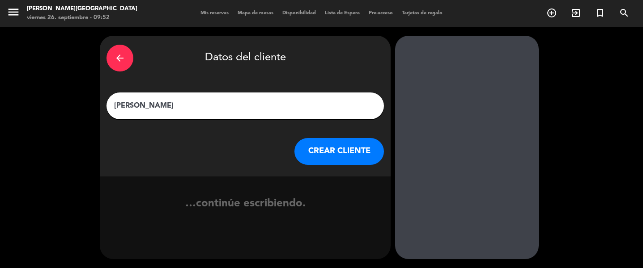  Describe the element at coordinates (82, 18) in the screenshot. I see `div: viernes 26. septiembre - 09:52` at that location.